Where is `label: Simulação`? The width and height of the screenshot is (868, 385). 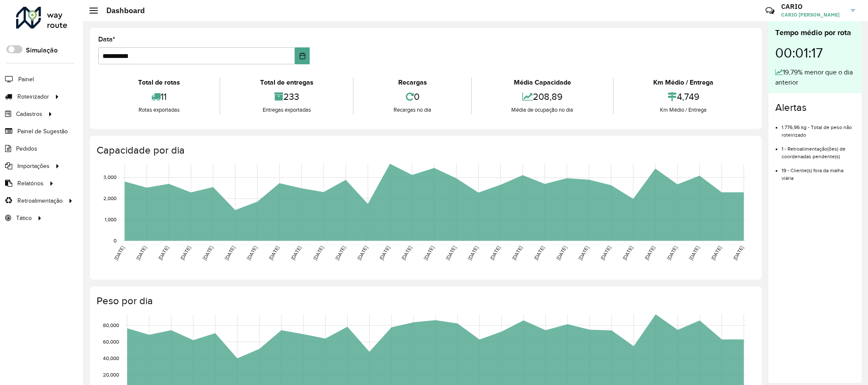
label: Simulação is located at coordinates (42, 51).